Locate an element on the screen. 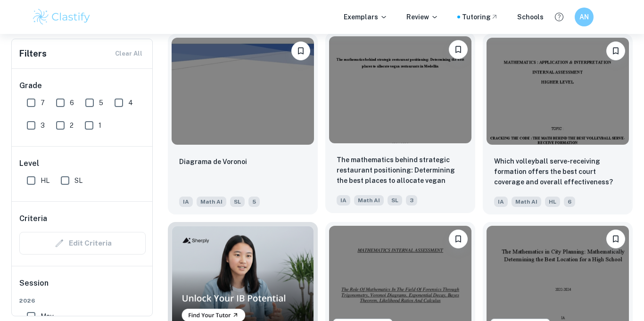  button: Help and Feedback is located at coordinates (559, 17).